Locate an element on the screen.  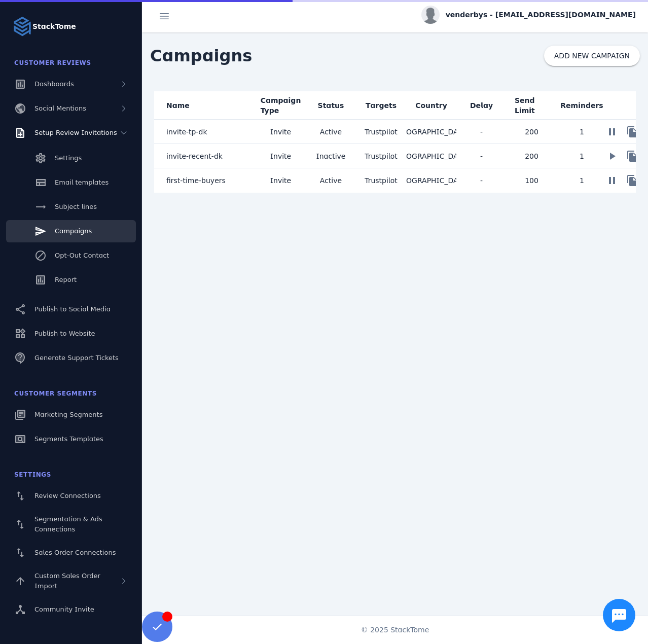
span: Report is located at coordinates (66, 280).